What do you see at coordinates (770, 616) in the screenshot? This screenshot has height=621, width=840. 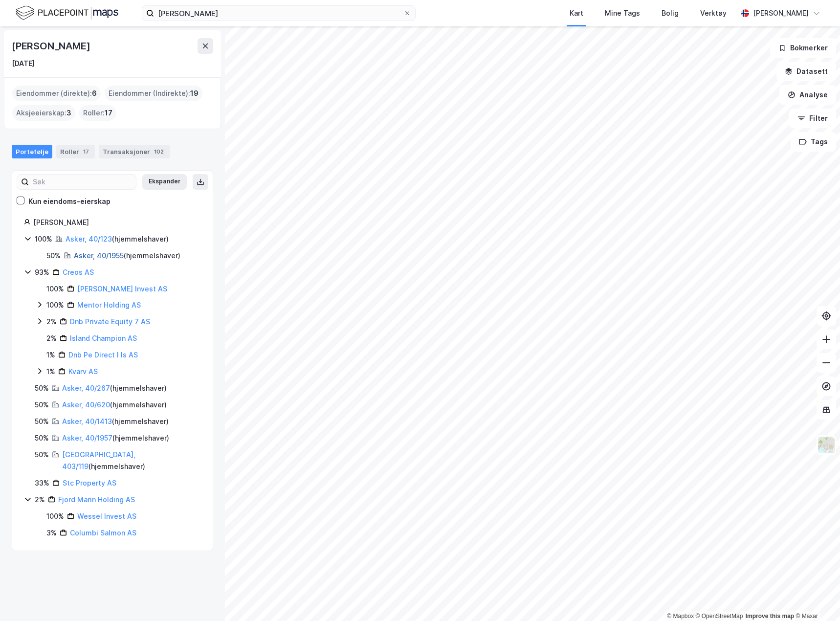 I see `a: Improve this map` at bounding box center [770, 616].